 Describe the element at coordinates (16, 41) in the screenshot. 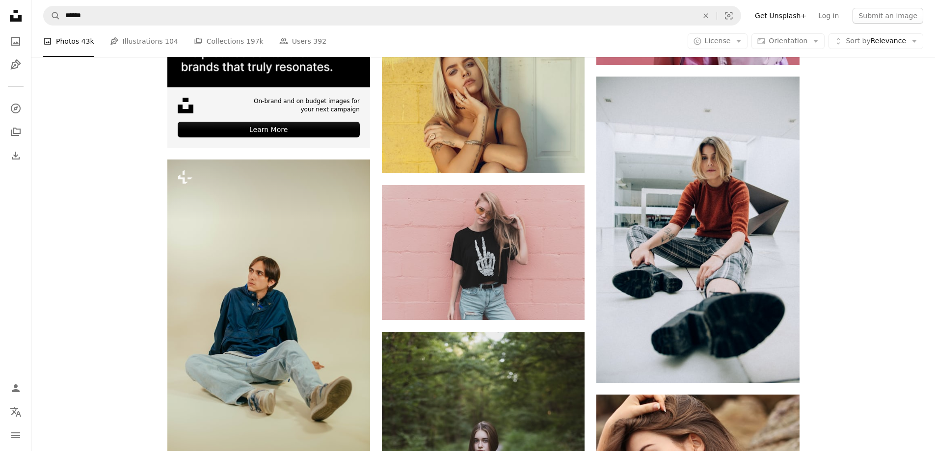

I see `a: Photos` at that location.